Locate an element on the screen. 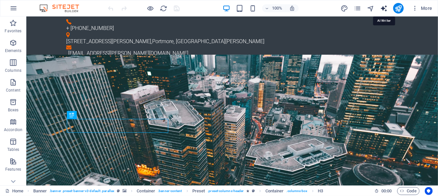 The width and height of the screenshot is (438, 196). p: Features is located at coordinates (13, 169).